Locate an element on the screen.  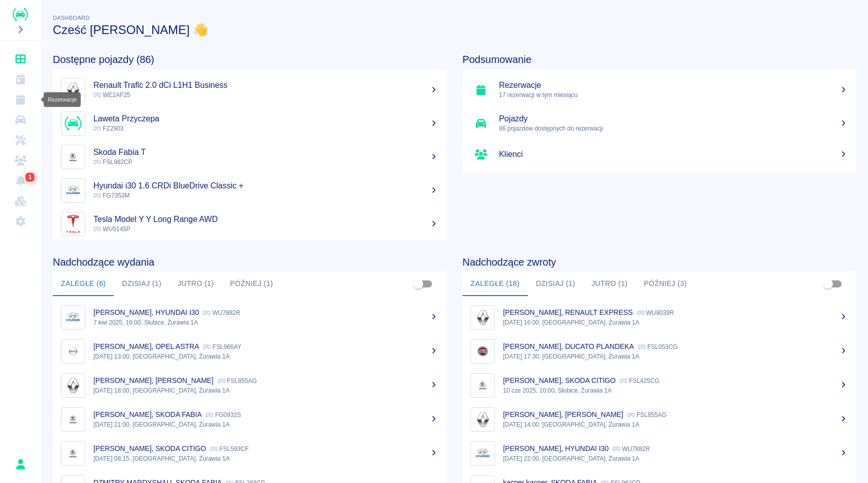
span: FG7353M is located at coordinates (111, 196).